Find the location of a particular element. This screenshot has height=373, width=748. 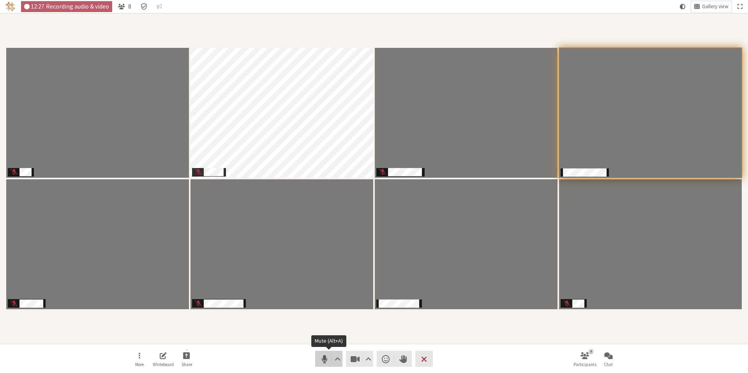

button: Mute (Alt+A) is located at coordinates (329, 359).